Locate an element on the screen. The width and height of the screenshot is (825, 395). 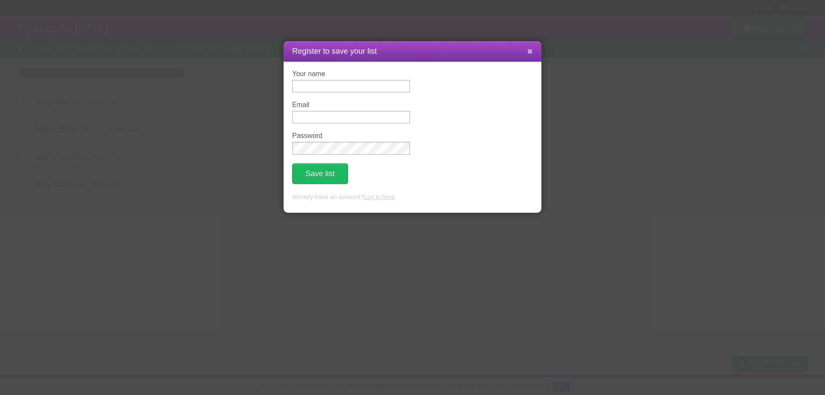
h1: Register to save your list is located at coordinates (413, 51).